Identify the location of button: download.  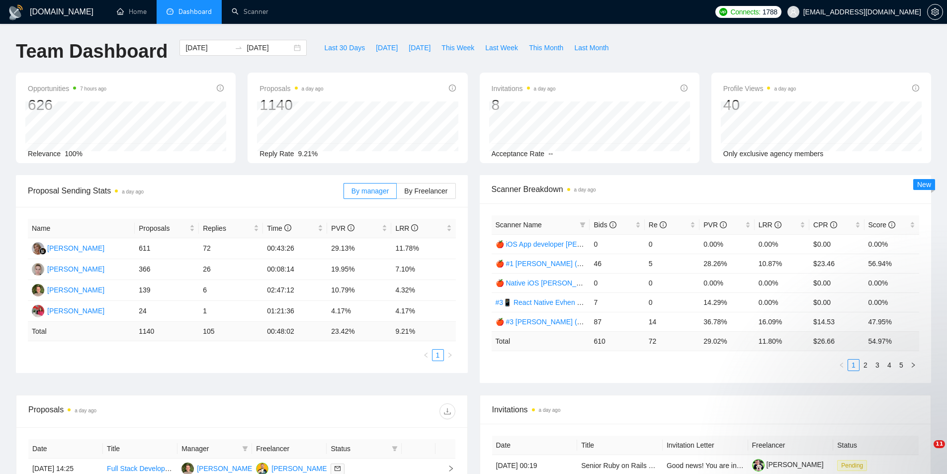
(448, 411).